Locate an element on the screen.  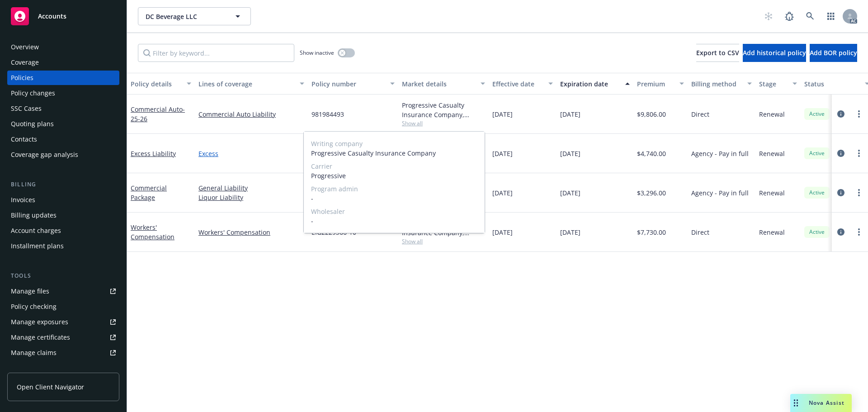
span: Manage exposures is located at coordinates (63, 321).